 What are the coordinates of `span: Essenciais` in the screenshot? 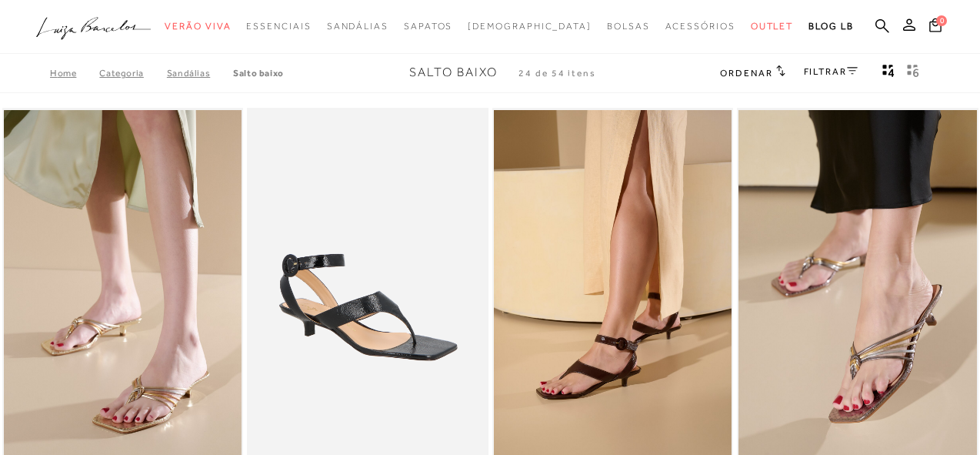 It's located at (278, 26).